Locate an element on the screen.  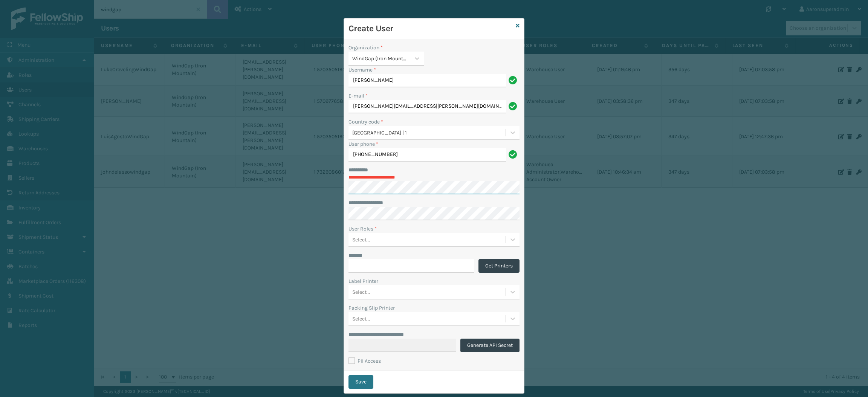
label: Label Printer is located at coordinates (363, 281).